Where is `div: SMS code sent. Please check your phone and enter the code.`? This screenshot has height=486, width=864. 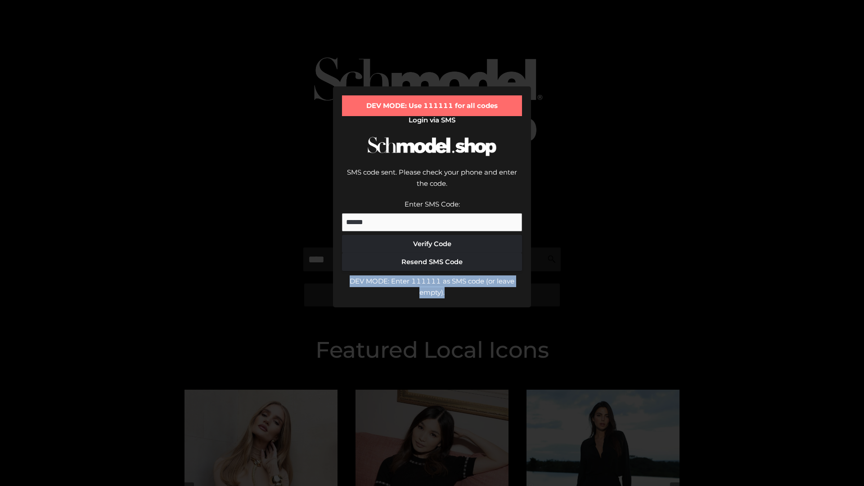
div: SMS code sent. Please check your phone and enter the code. is located at coordinates (432, 182).